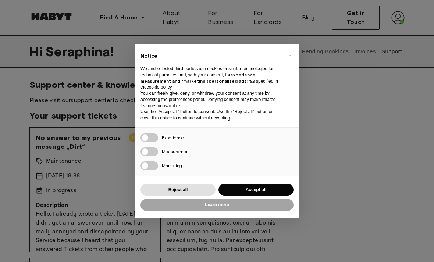  What do you see at coordinates (173, 138) in the screenshot?
I see `span: Experience` at bounding box center [173, 138].